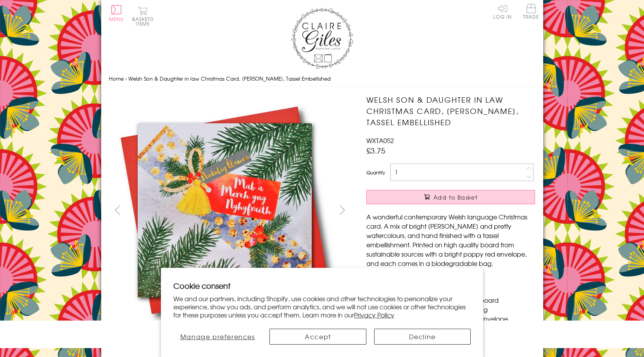 Image resolution: width=644 pixels, height=357 pixels. Describe the element at coordinates (531, 11) in the screenshot. I see `span: Trade` at that location.